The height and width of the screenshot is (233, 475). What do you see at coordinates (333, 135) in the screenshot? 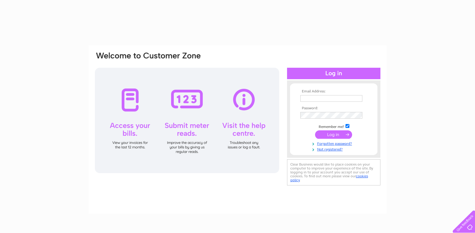
I see `input: Submit` at bounding box center [333, 135].